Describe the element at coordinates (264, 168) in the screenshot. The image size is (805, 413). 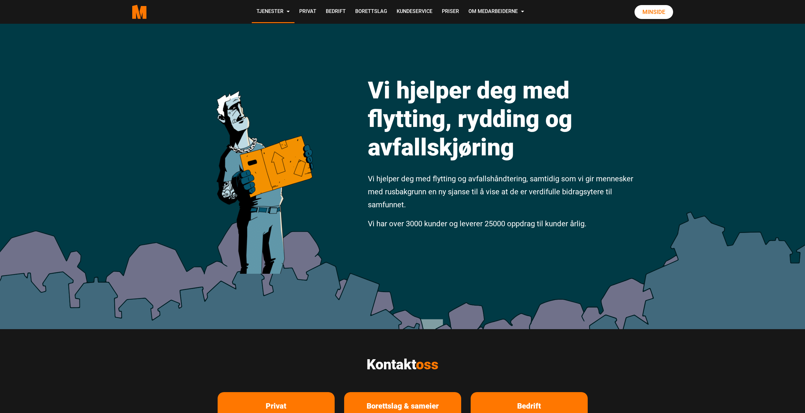
I see `img: medarbeiderne man icon optimized` at that location.